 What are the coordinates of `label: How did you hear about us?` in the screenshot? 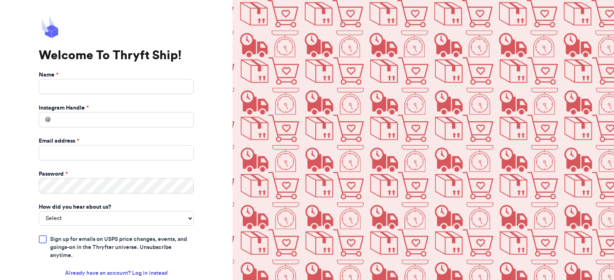 It's located at (75, 207).